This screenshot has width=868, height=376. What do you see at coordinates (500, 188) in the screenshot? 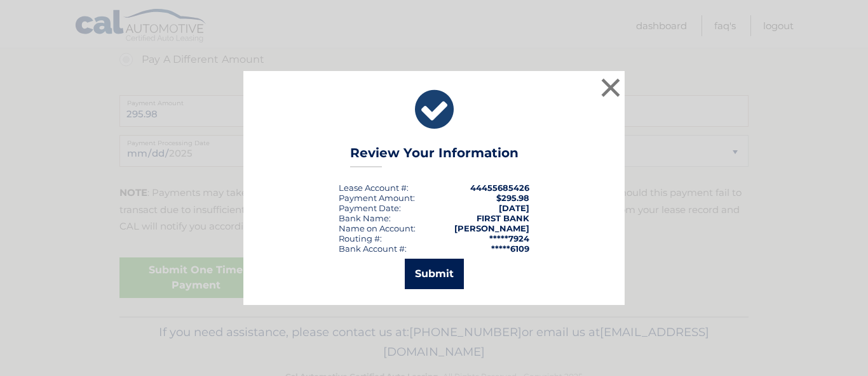
I see `strong: 44455685426` at bounding box center [500, 188].